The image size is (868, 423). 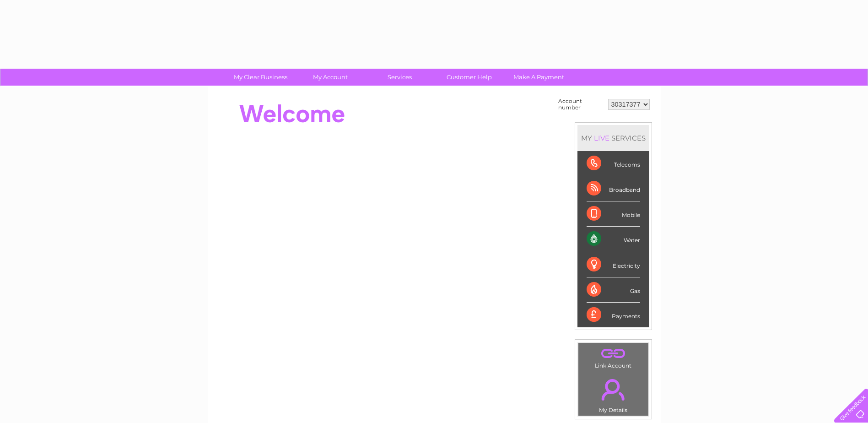 What do you see at coordinates (613, 214) in the screenshot?
I see `div: Mobile` at bounding box center [613, 214].